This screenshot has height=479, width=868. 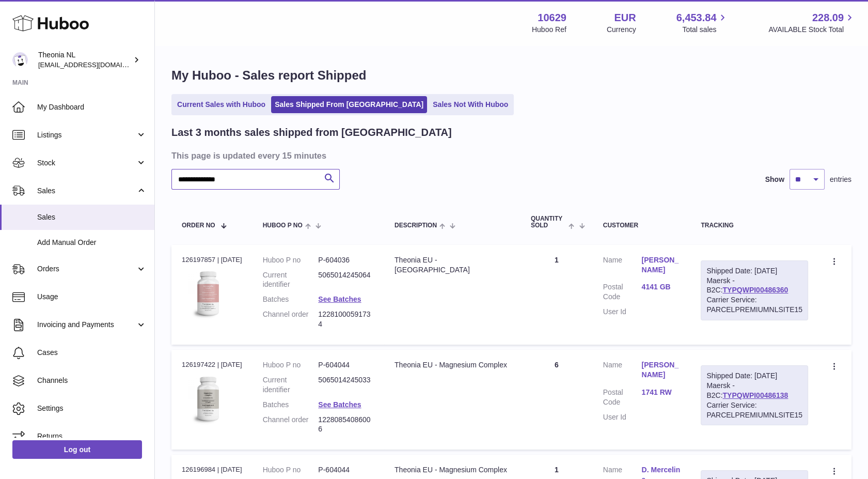 What do you see at coordinates (702, 23) in the screenshot?
I see `a: 6,453.84 Total sales` at bounding box center [702, 23].